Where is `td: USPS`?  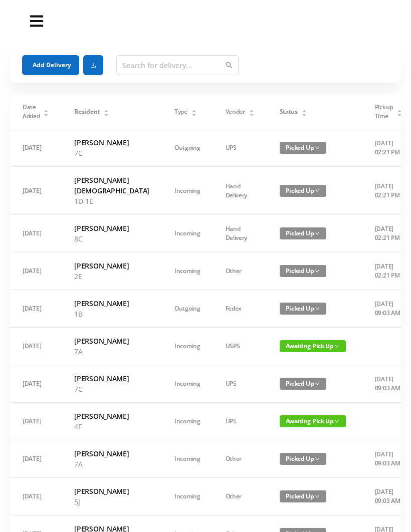 td: USPS is located at coordinates (240, 347).